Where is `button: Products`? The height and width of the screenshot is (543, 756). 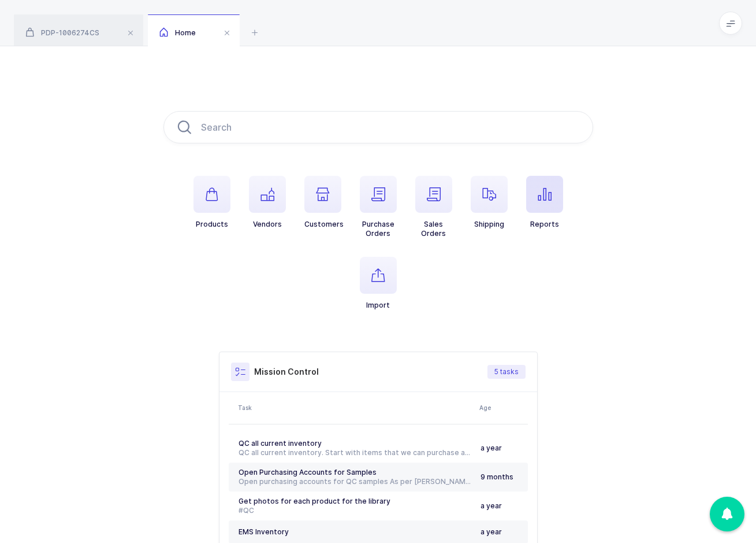 button: Products is located at coordinates (212, 203).